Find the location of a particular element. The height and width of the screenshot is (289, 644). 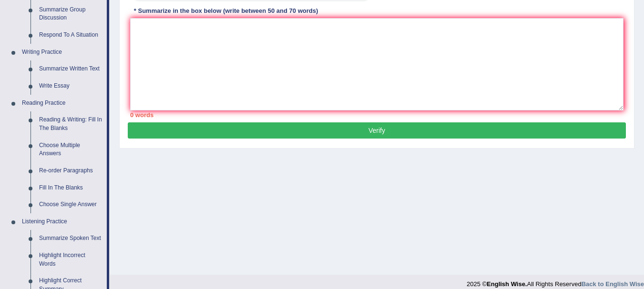

div: 0 words is located at coordinates (376, 115).